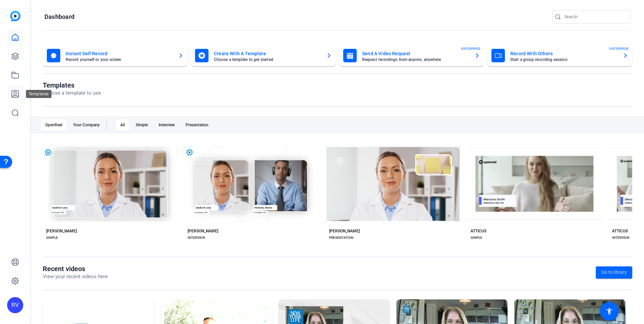  What do you see at coordinates (167, 125) in the screenshot?
I see `div: Interview` at bounding box center [167, 125].